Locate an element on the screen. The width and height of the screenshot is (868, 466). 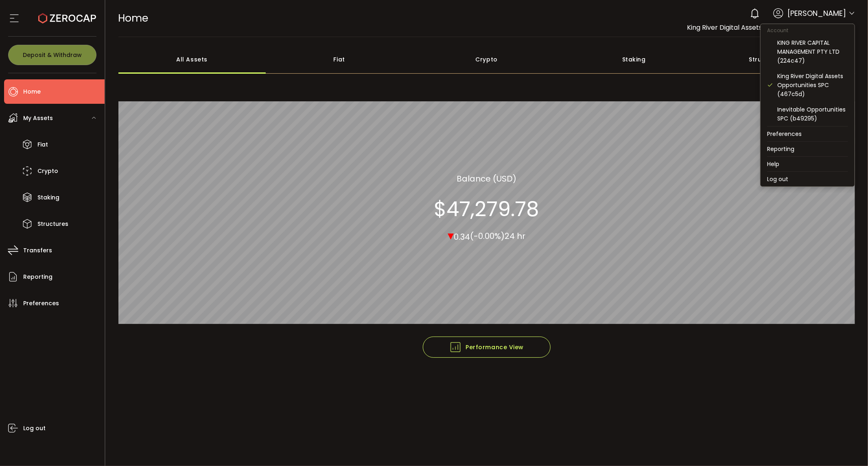
button: Deposit & Withdraw is located at coordinates (52, 55).